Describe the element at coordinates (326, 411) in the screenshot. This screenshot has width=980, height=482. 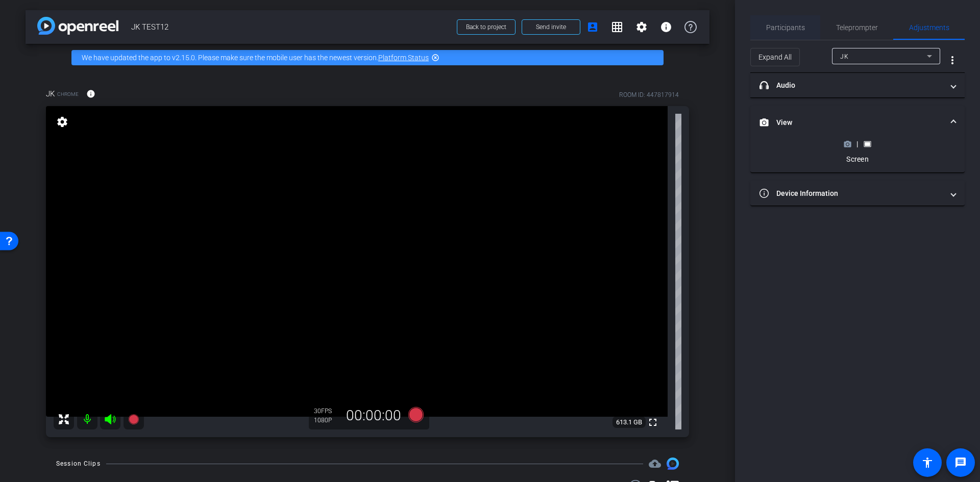
I see `span: FPS` at that location.